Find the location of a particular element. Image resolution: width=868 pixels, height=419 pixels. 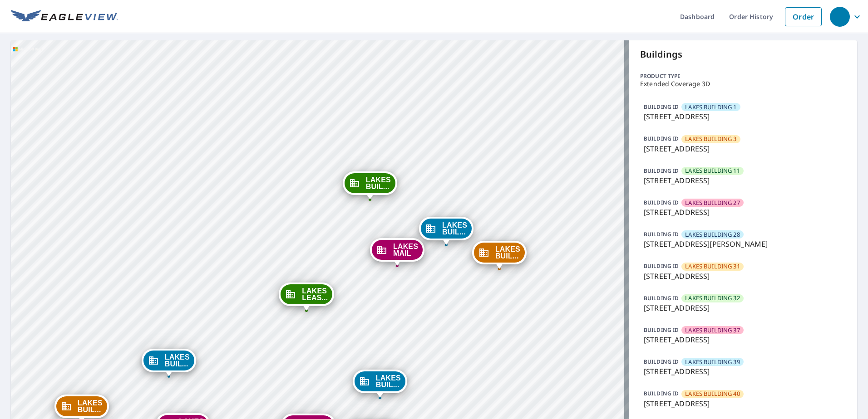

span: LAKES BUILDING 27 is located at coordinates (713, 203).